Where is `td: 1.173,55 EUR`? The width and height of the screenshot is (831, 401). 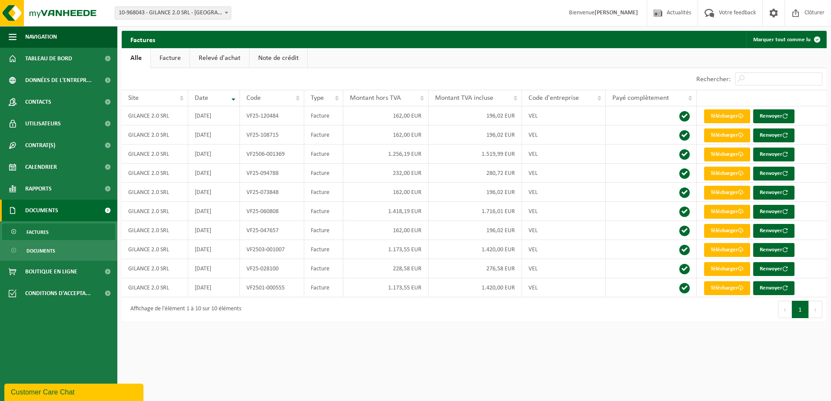 td: 1.173,55 EUR is located at coordinates (385, 288).